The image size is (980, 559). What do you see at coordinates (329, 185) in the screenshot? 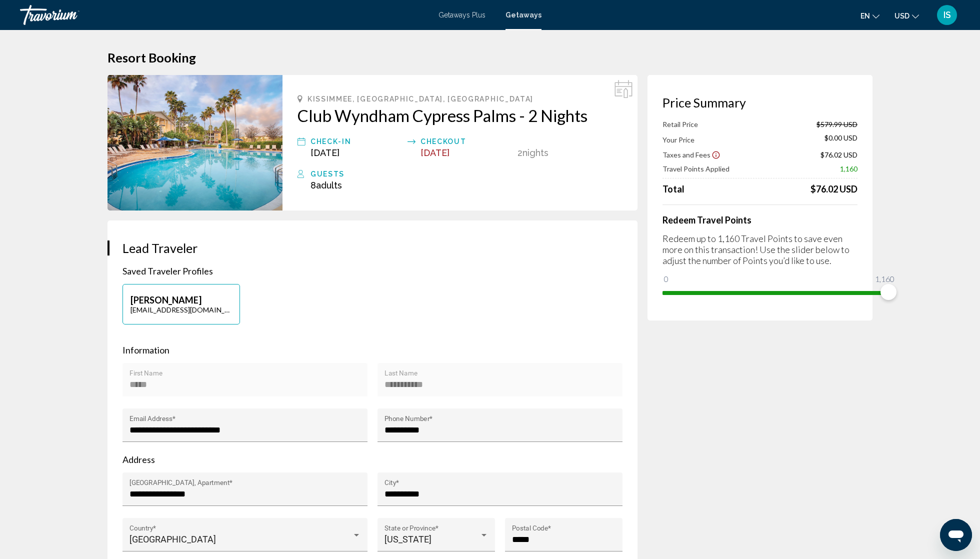
I see `span: Adults` at bounding box center [329, 185].